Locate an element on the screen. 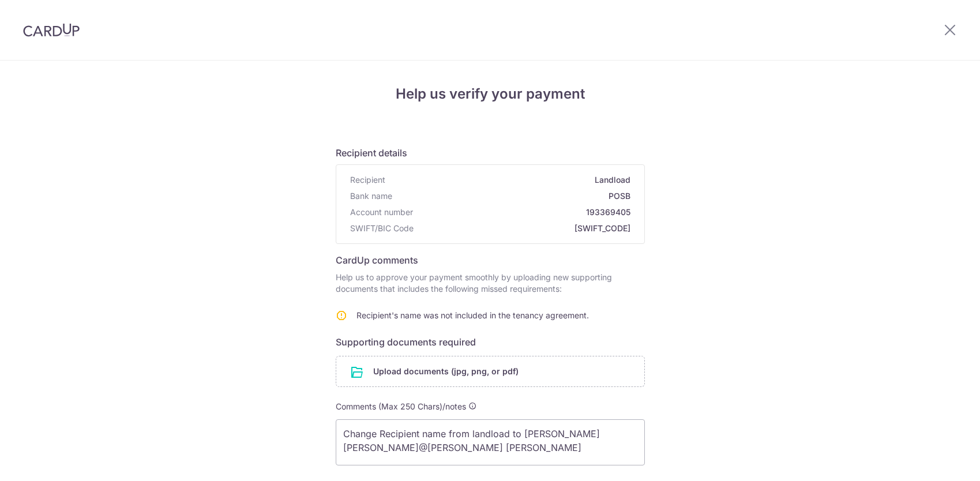  div: Upload documents (jpg, png, or pdf) is located at coordinates (490, 371).